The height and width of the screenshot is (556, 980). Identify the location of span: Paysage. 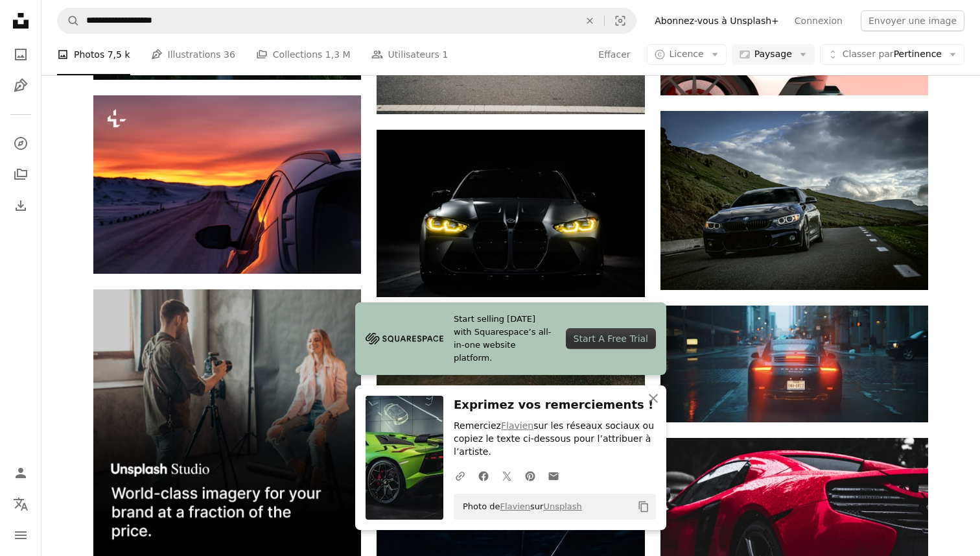
(773, 55).